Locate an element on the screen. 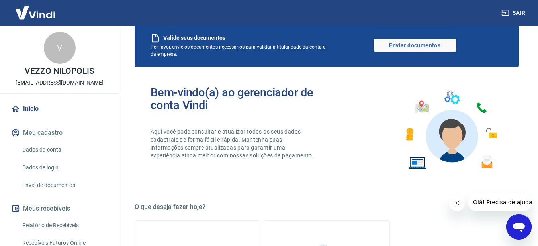 The image size is (538, 246). p: VEZZO NILOPOLIS is located at coordinates (59, 71).